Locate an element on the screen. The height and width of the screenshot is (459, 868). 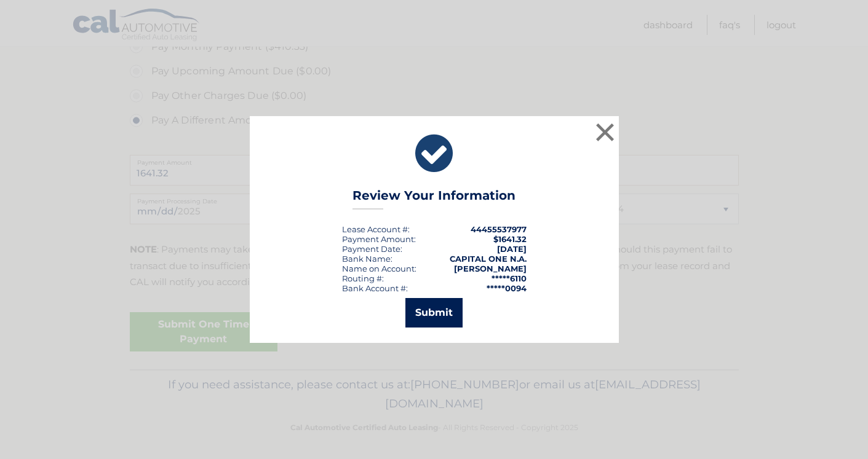
div: Bank Account #: is located at coordinates (374, 288).